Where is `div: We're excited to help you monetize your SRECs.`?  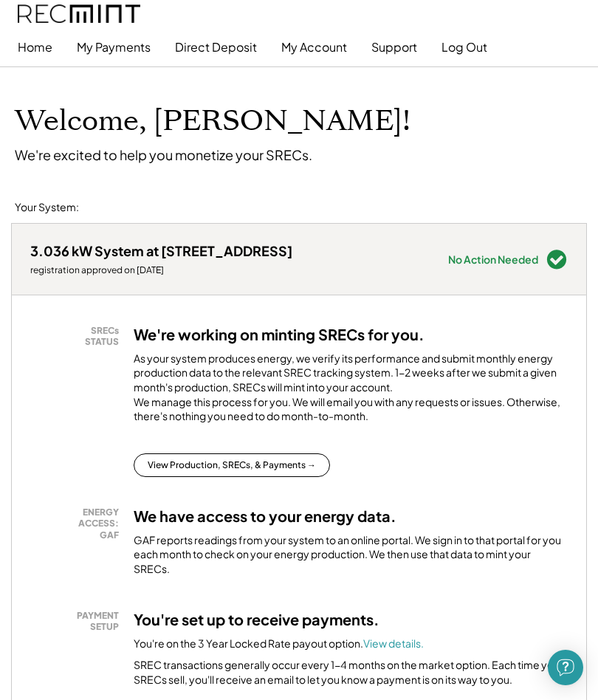
div: We're excited to help you monetize your SRECs. is located at coordinates (163, 154).